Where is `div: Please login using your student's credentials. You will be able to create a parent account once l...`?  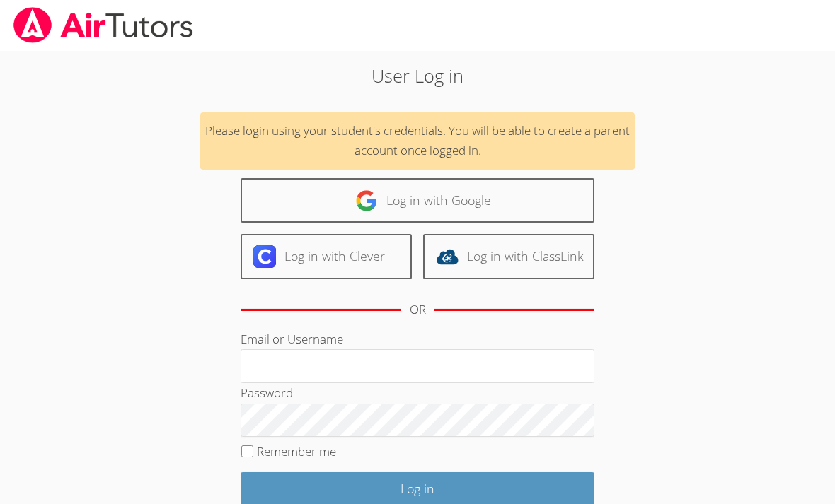 div: Please login using your student's credentials. You will be able to create a parent account once l... is located at coordinates (417, 141).